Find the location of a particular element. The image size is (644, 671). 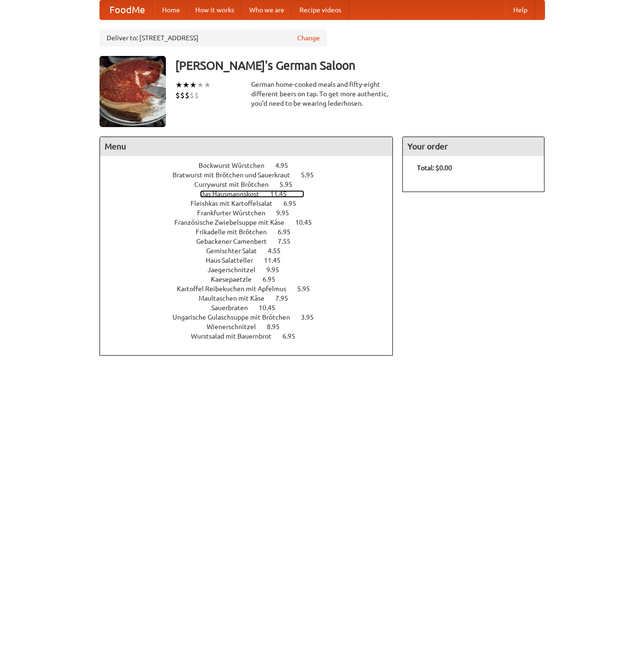

span: Currywurst mit Brötchen is located at coordinates (236, 185).